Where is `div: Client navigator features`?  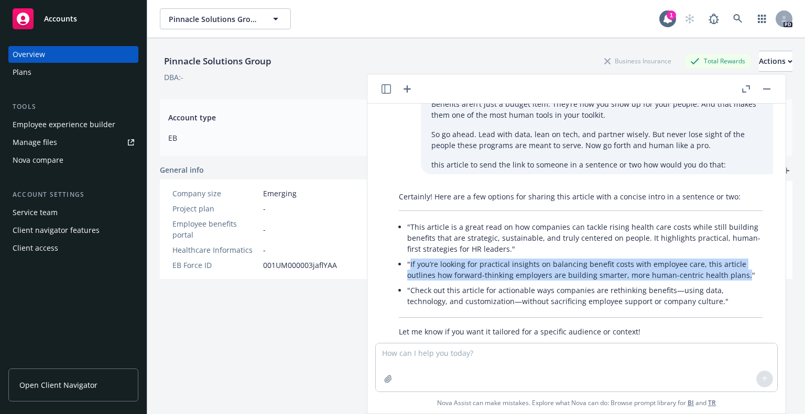
div: Client navigator features is located at coordinates (56, 231).